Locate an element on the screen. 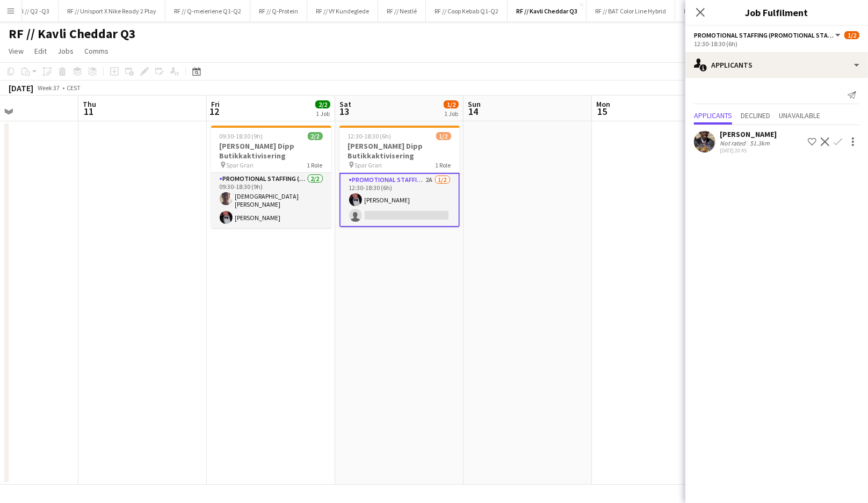 This screenshot has width=868, height=503. button: RF // Nestlé is located at coordinates (402, 10).